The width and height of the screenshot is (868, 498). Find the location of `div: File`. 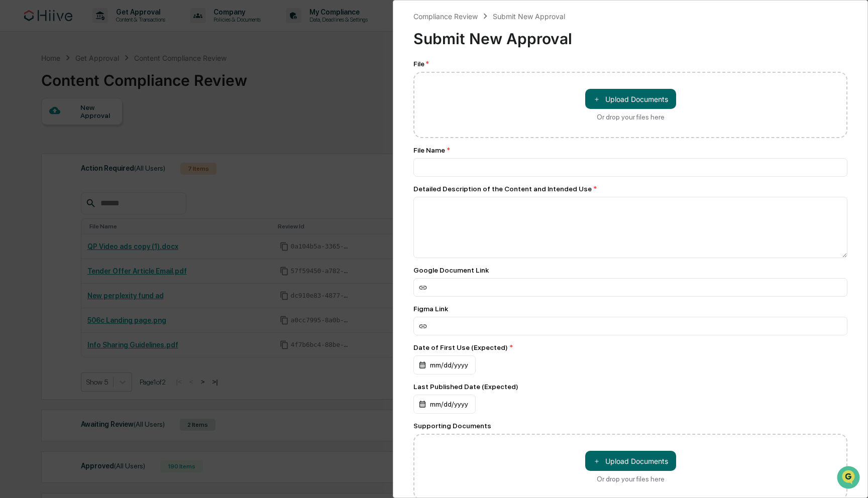

div: File is located at coordinates (630, 64).